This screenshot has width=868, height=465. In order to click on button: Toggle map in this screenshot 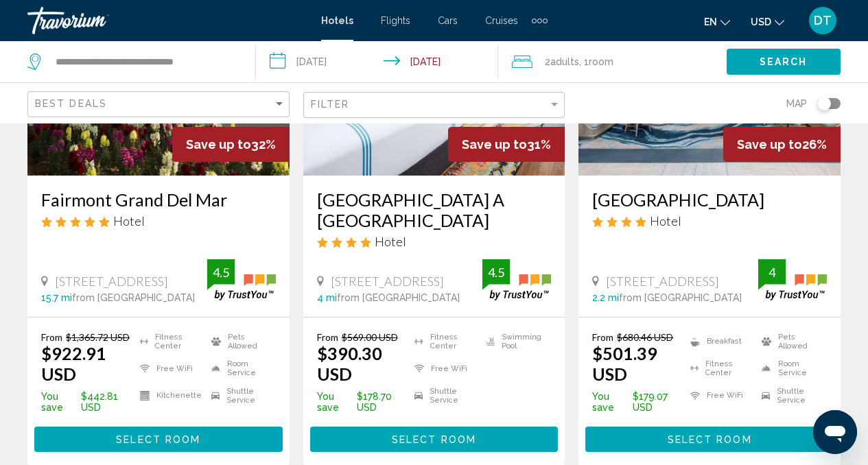, I will do `click(824, 104)`.